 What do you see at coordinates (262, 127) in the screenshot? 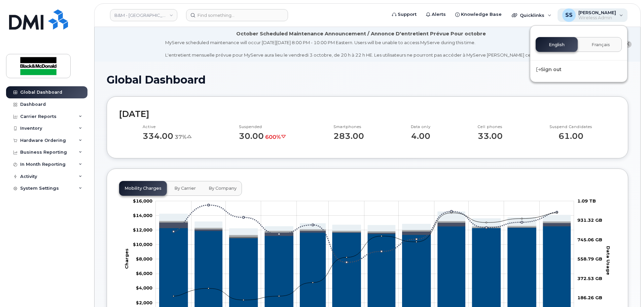
I see `p: Suspended` at bounding box center [262, 127].